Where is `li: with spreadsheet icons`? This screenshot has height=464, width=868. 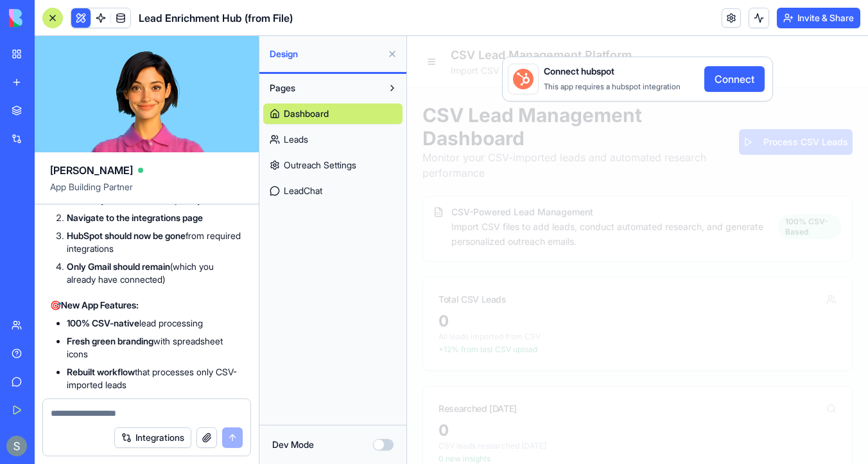 li: with spreadsheet icons is located at coordinates (155, 348).